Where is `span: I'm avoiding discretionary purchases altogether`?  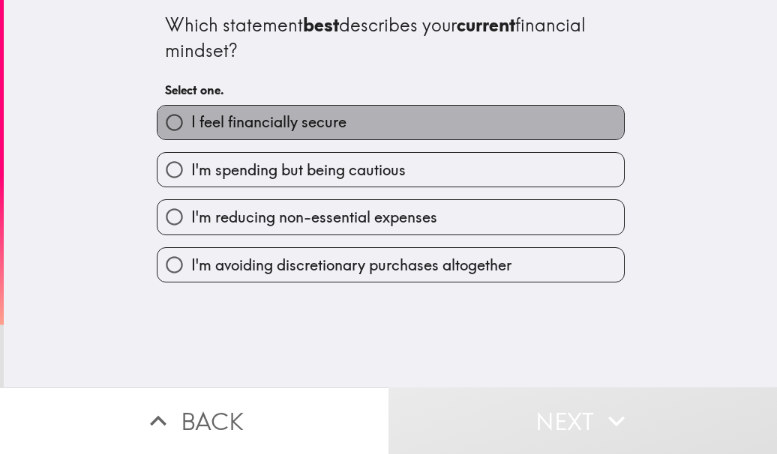
span: I'm avoiding discretionary purchases altogether is located at coordinates (351, 265).